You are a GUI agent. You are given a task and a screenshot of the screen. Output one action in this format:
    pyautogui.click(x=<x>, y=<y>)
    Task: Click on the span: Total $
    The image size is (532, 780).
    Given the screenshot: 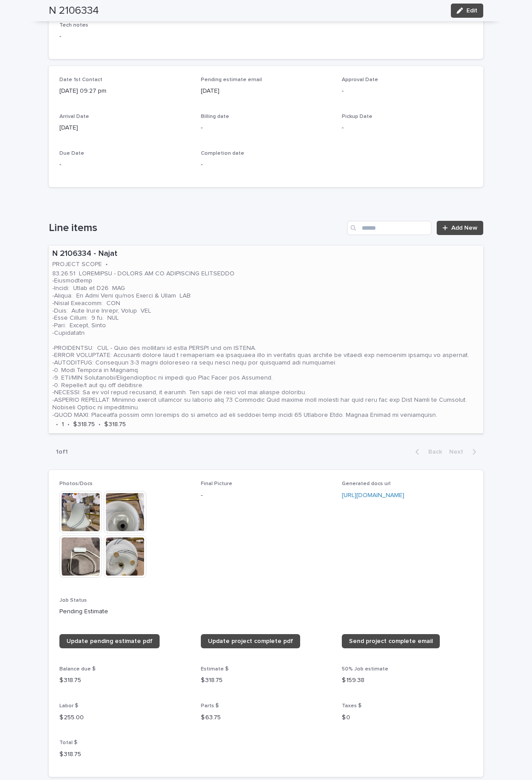 What is the action you would take?
    pyautogui.click(x=68, y=743)
    